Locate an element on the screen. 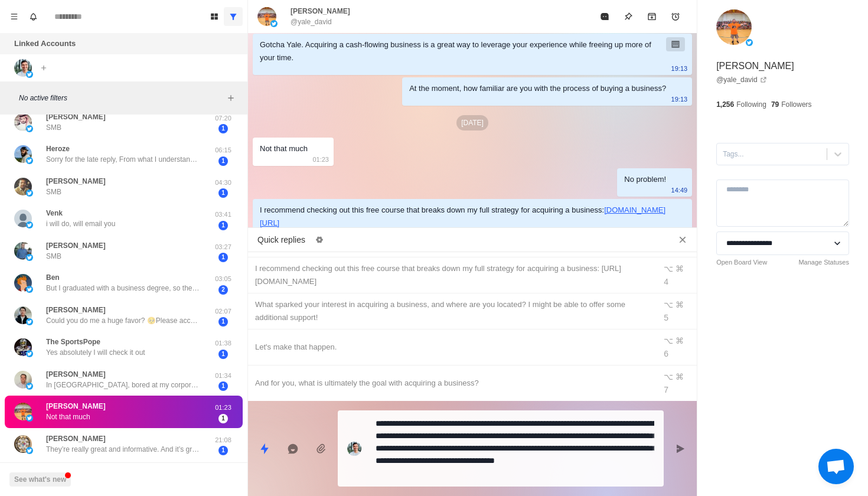 This screenshot has height=496, width=868. p: But I graduated with a business degree, so the concept is not completely foreign. I am not famili... is located at coordinates (123, 288).